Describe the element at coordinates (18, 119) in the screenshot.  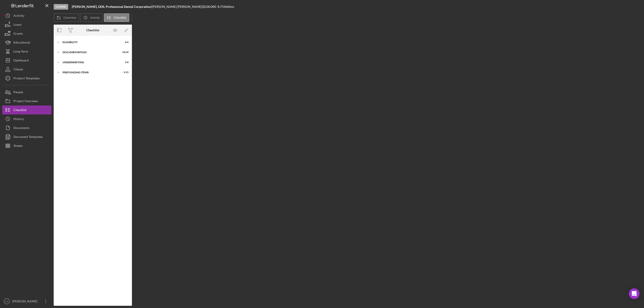
I see `div: History` at that location.